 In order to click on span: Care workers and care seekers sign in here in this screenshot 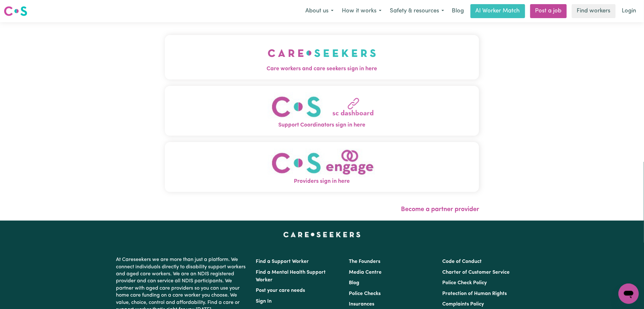, I will do `click(322, 69)`.